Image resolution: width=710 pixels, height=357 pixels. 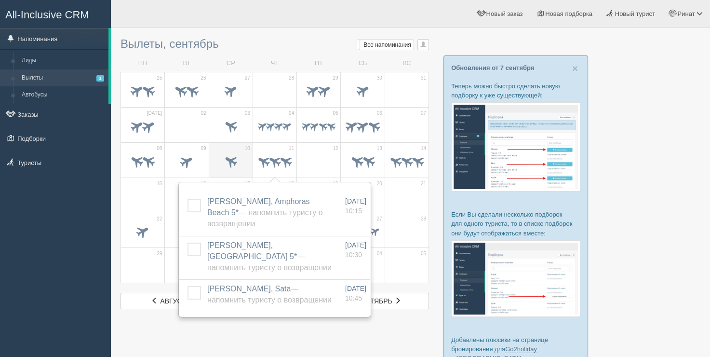 I want to click on span: 21, so click(x=423, y=184).